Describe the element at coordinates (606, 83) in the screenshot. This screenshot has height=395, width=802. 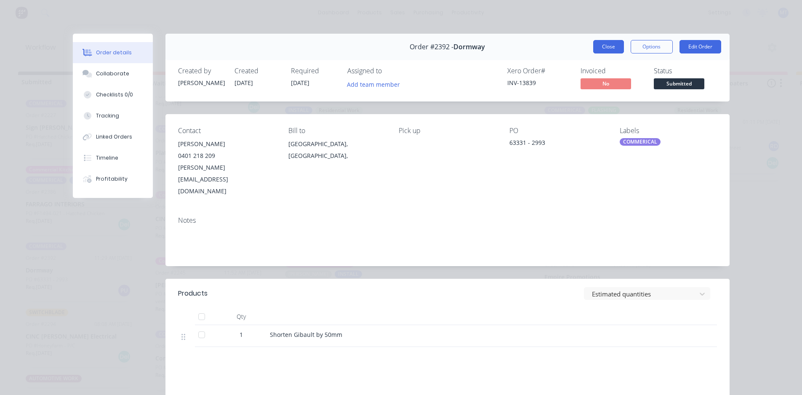
I see `span: No` at that location.